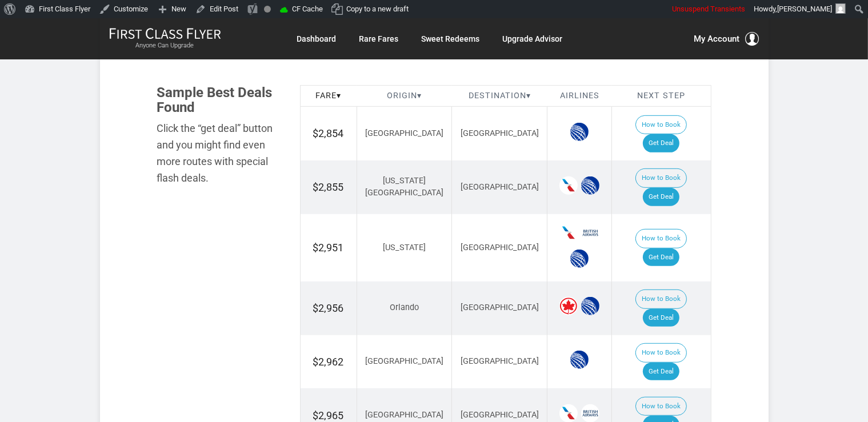 Image resolution: width=868 pixels, height=422 pixels. What do you see at coordinates (220, 100) in the screenshot?
I see `h3: Sample Best Deals Found` at bounding box center [220, 100].